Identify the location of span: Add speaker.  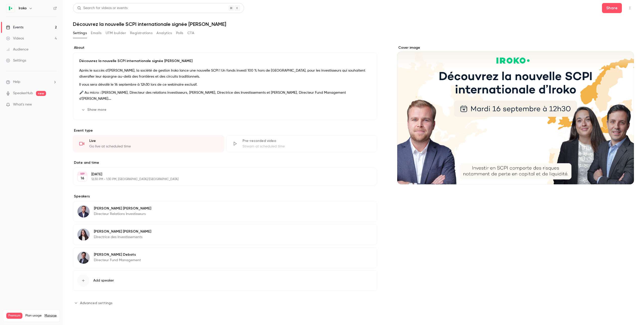
(103, 281).